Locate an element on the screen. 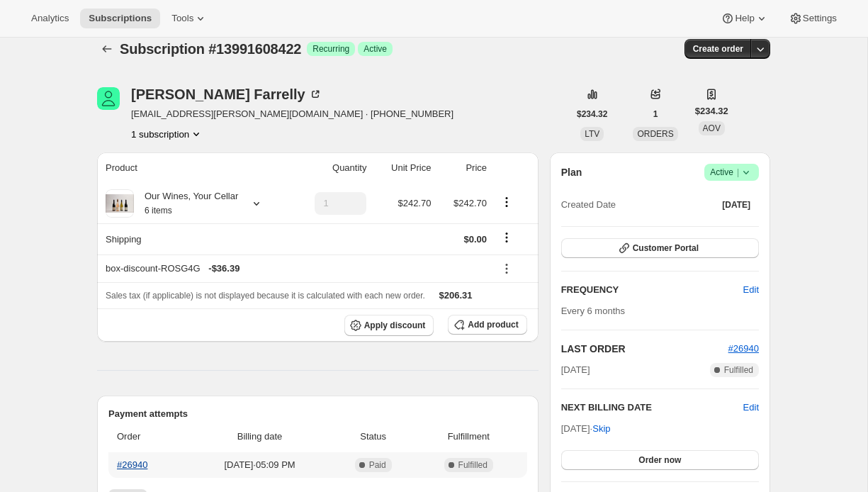 This screenshot has width=868, height=492. span: Help is located at coordinates (745, 19).